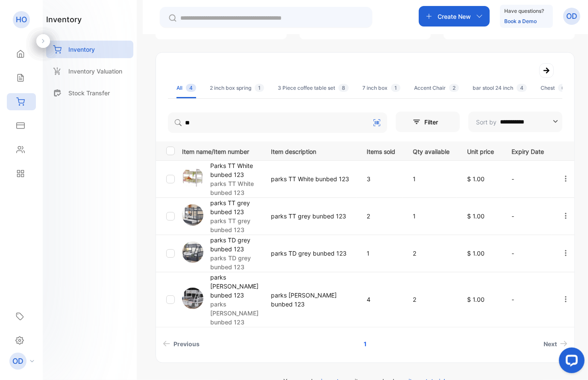 The height and width of the screenshot is (380, 588). I want to click on div: 3 Piece coffee table set, so click(313, 88).